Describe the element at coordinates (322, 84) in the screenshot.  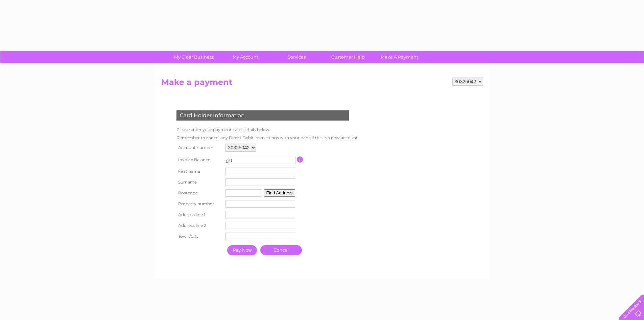
I see `h2: Make a payment` at that location.